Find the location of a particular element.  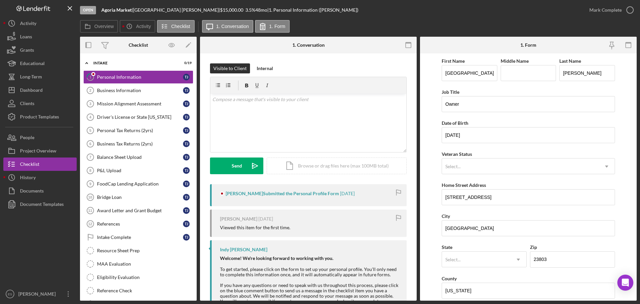

div: Send is located at coordinates (237, 166).